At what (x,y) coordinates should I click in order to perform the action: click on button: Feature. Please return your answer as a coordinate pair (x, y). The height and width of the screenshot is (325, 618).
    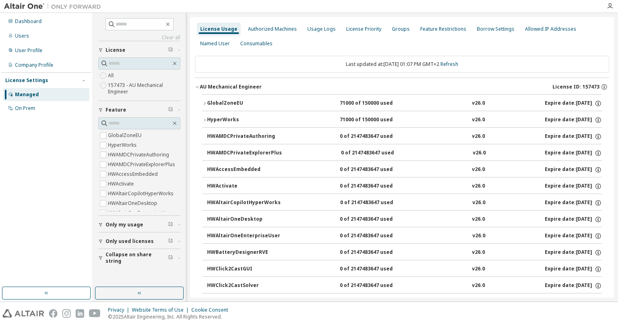
    Looking at the image, I should click on (139, 110).